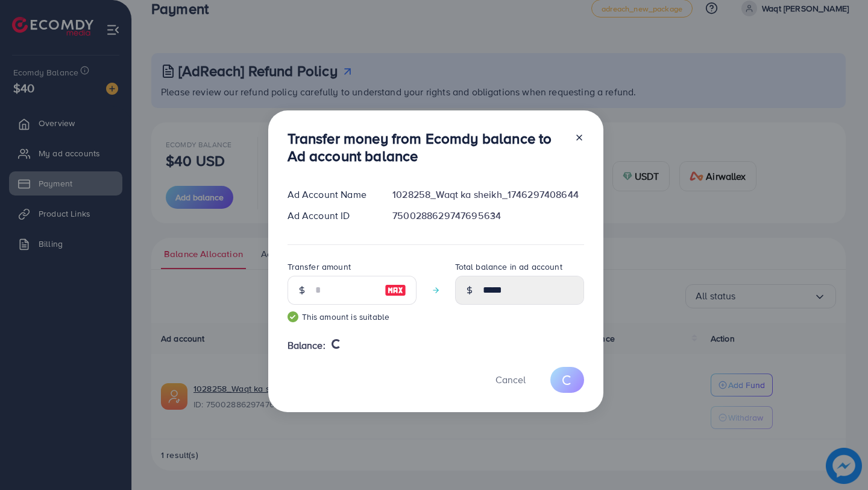 The image size is (868, 490). I want to click on h3: Transfer money from Ecomdy balance to Ad account balance, so click(426, 147).